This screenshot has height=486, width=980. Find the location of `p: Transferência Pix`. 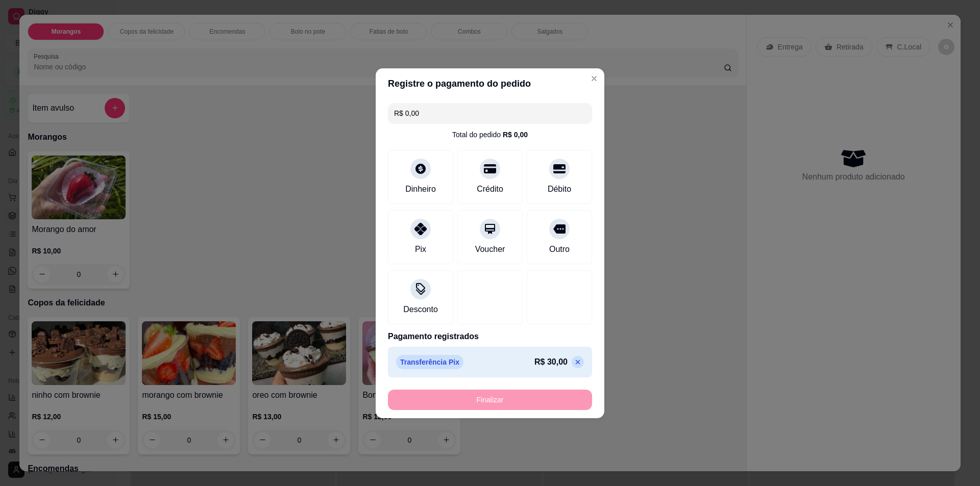

p: Transferência Pix is located at coordinates (430, 362).